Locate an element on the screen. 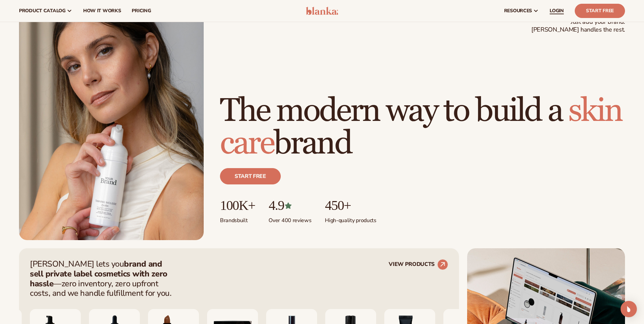 The height and width of the screenshot is (324, 644). span: skin care is located at coordinates (421, 127).